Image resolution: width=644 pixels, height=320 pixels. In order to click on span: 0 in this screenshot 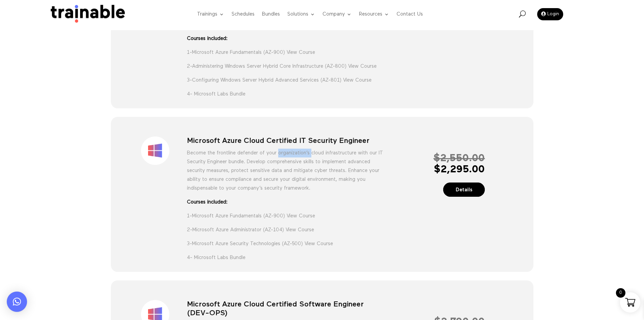, I will do `click(621, 293)`.